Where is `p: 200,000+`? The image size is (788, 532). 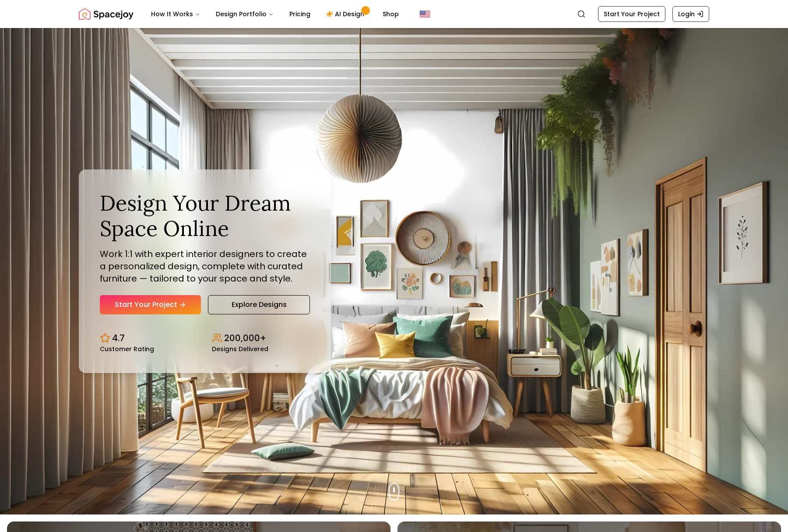
p: 200,000+ is located at coordinates (245, 338).